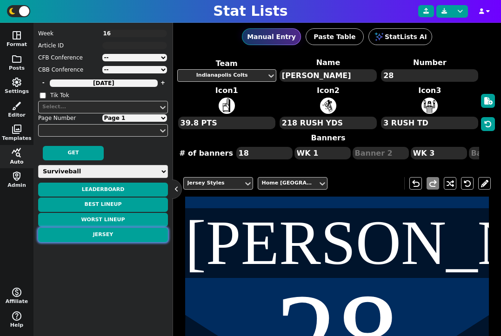  I want to click on span: monetization_on, so click(17, 292).